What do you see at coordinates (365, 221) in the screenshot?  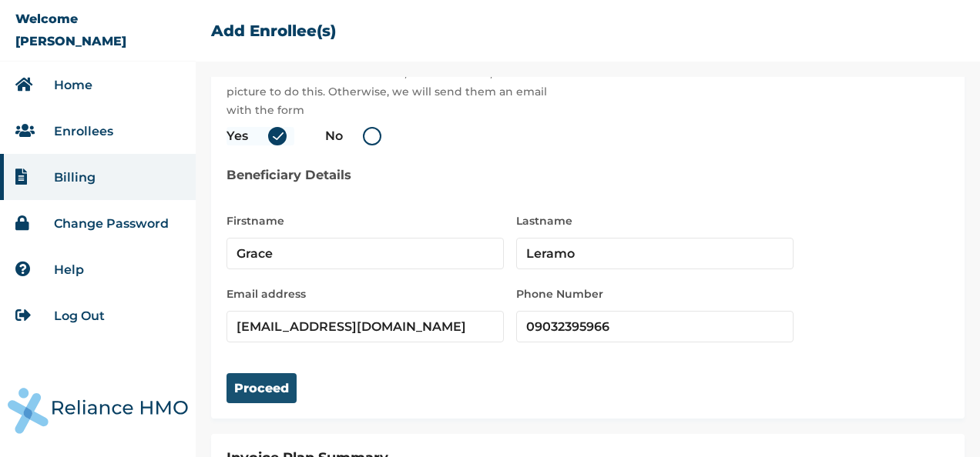 I see `label: Firstname` at bounding box center [365, 221].